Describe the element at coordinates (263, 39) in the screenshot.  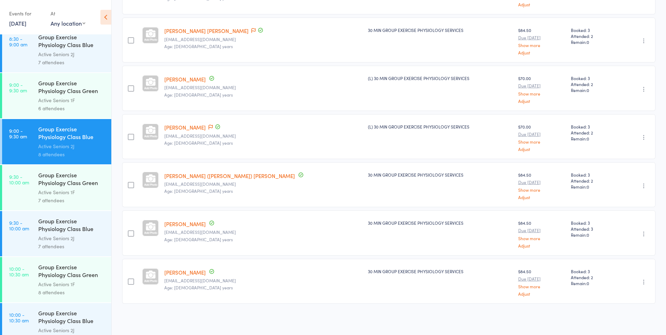
I see `small: ypl.syd@gmail.com` at that location.